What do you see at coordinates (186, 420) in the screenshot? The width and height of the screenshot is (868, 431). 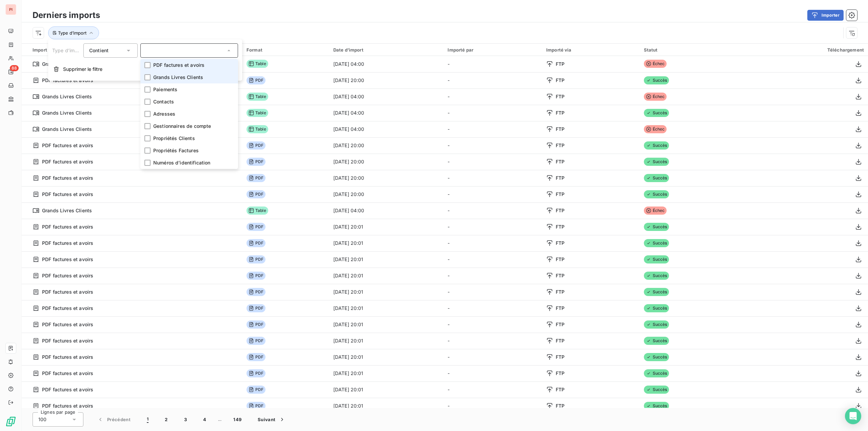 I see `button: 3` at bounding box center [186, 420].